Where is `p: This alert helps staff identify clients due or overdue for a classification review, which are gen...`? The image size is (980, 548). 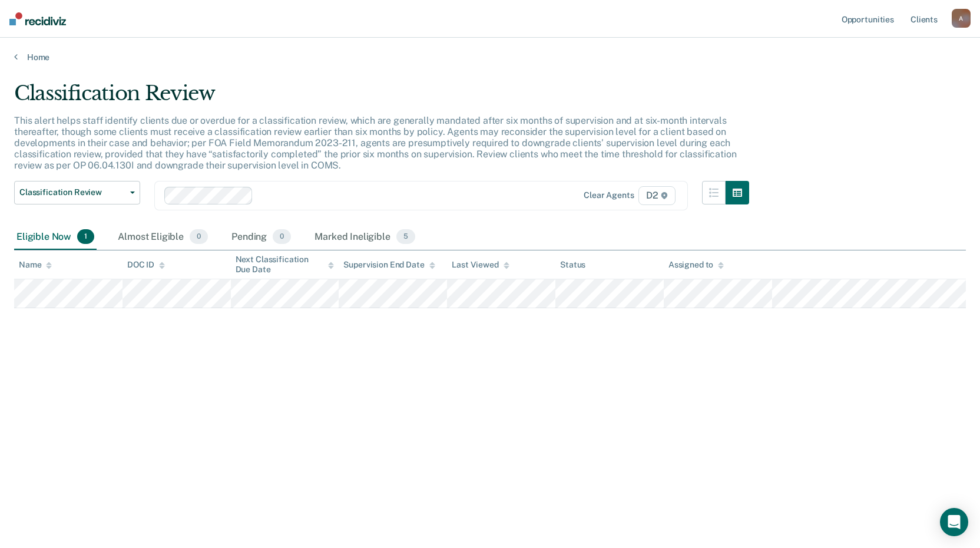
p: This alert helps staff identify clients due or overdue for a classification review, which are gen... is located at coordinates (375, 143).